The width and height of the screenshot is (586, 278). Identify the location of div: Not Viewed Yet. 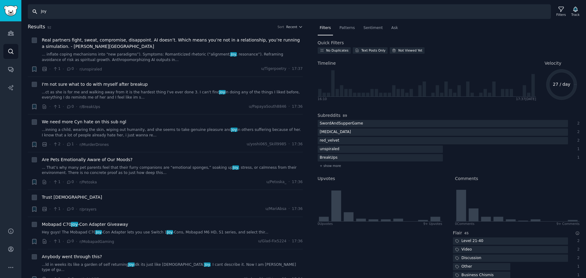
(410, 50).